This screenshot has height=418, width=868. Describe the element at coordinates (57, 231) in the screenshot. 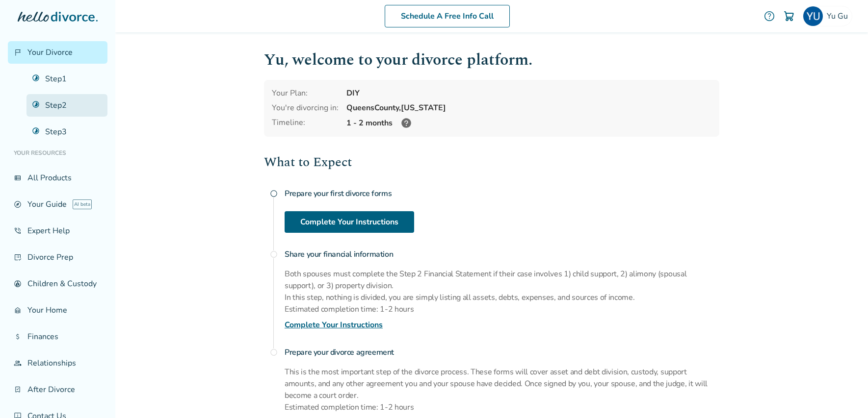

I see `a: phone_in_talkExpert Help` at that location.